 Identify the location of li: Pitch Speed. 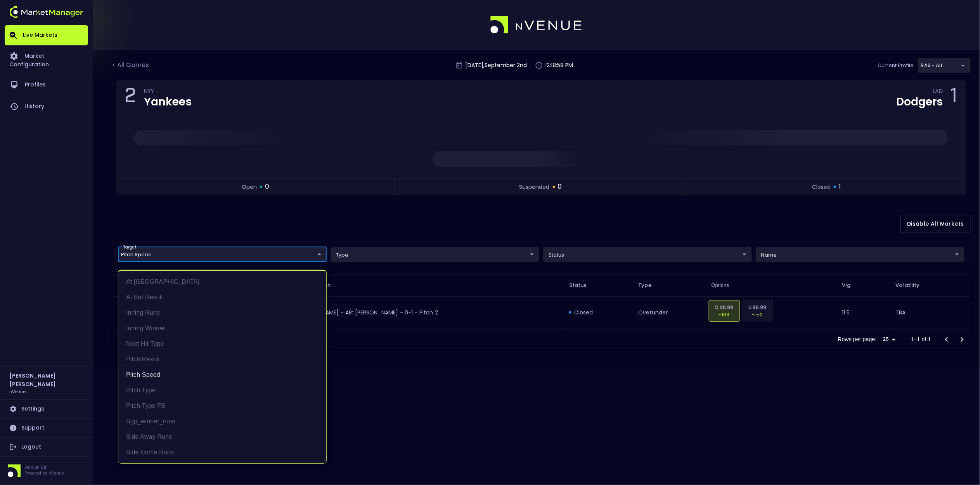
(222, 375).